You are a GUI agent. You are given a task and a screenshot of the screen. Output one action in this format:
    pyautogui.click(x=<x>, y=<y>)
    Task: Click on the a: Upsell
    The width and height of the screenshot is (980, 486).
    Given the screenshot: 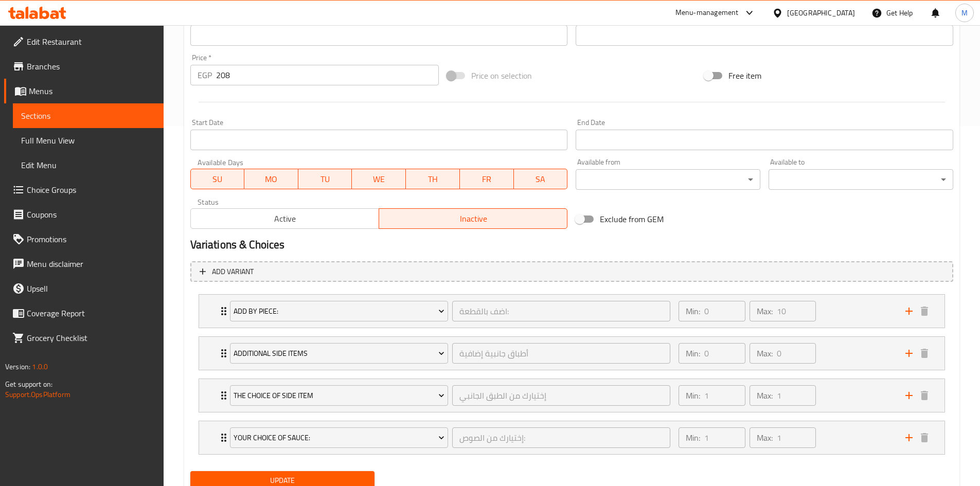 What is the action you would take?
    pyautogui.click(x=84, y=289)
    